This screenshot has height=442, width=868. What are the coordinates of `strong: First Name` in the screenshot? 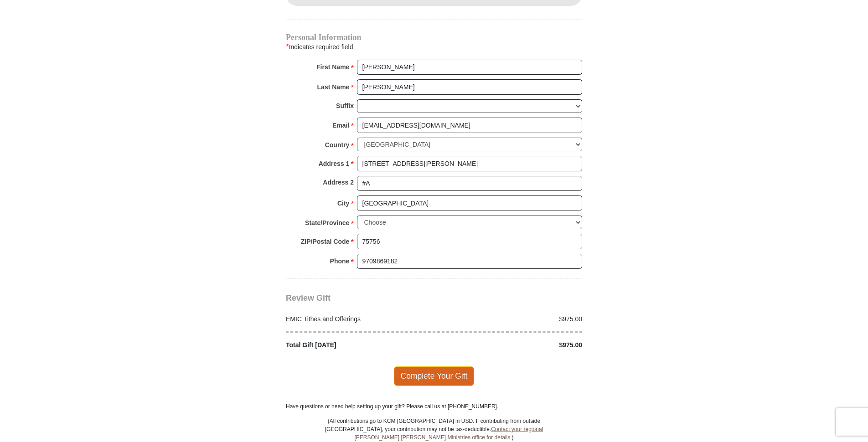 It's located at (333, 67).